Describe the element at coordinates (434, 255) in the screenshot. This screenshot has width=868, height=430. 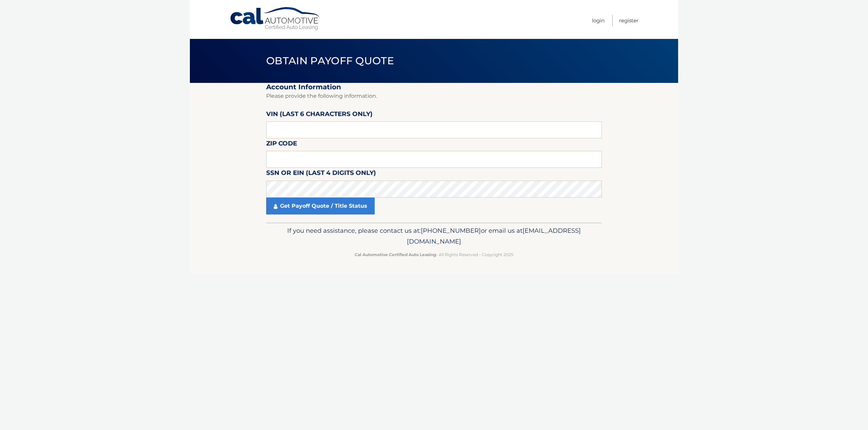
I see `p: - All Rights Reserved - Copyright 2025` at that location.